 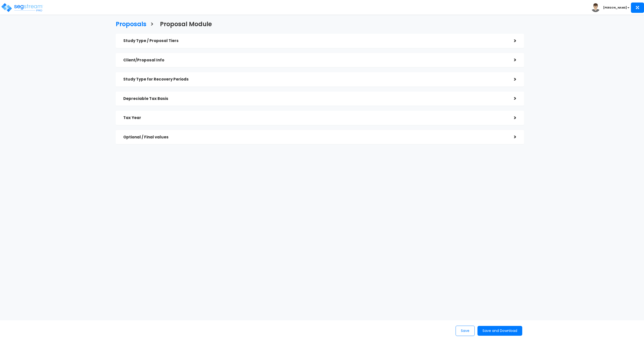 What do you see at coordinates (315, 137) in the screenshot?
I see `h5: Optional / Final values` at bounding box center [315, 137].